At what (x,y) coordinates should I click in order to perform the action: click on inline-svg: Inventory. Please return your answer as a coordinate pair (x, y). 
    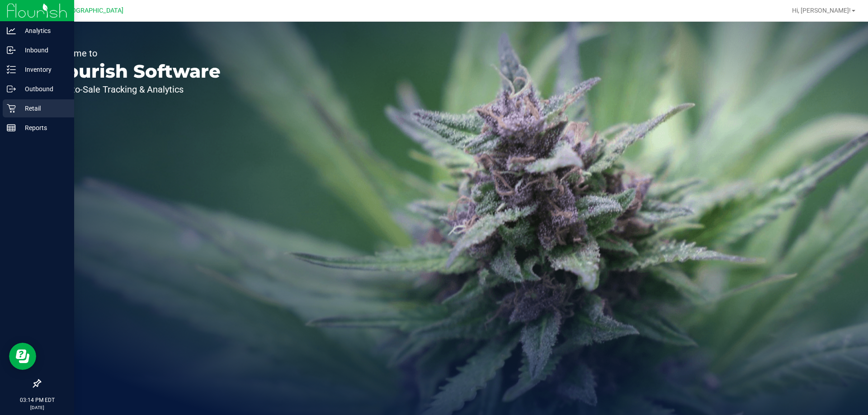
    Looking at the image, I should click on (11, 70).